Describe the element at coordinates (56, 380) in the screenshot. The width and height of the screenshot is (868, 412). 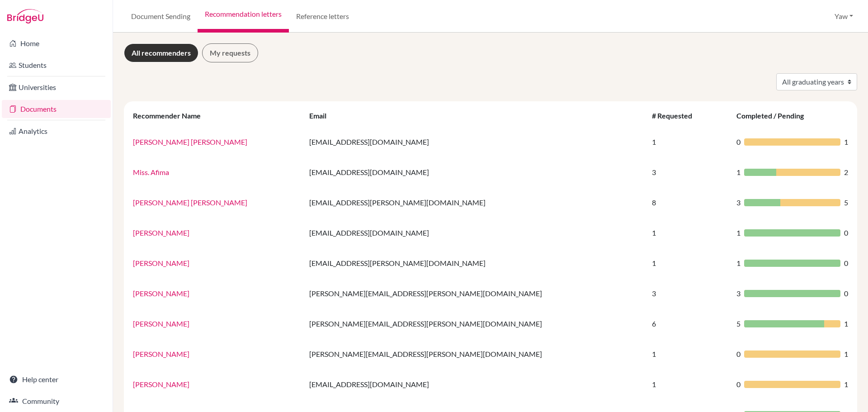
I see `a: Help center` at that location.